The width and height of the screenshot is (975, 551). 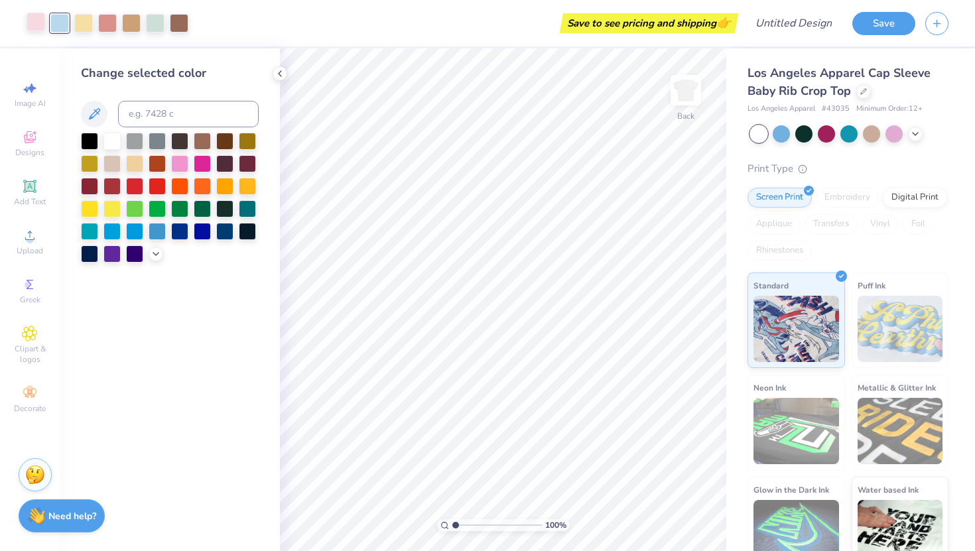 I want to click on span: Upload, so click(x=30, y=251).